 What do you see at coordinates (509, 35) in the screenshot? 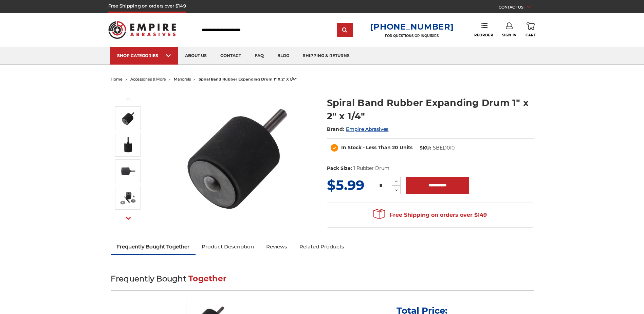
I see `span: Sign In` at bounding box center [509, 35].